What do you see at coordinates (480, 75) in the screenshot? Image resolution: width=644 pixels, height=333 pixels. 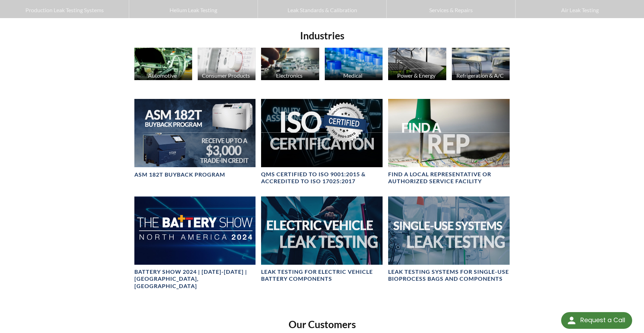 I see `div: Refrigeration & A/C` at bounding box center [480, 75].